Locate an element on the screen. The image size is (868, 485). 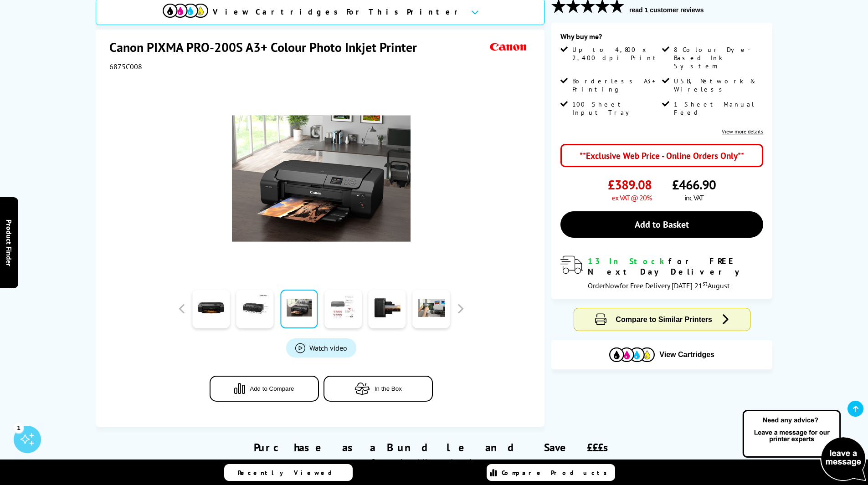
span: Compare to Similar Printers is located at coordinates (664, 319).